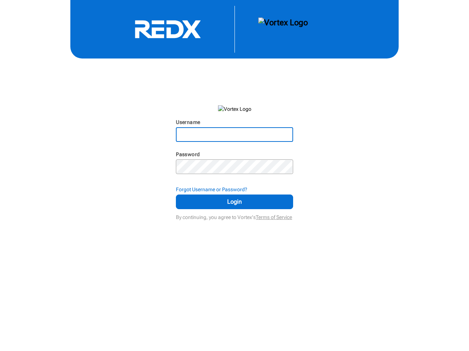 The image size is (469, 351). Describe the element at coordinates (168, 29) in the screenshot. I see `svg: RedX Logo` at that location.